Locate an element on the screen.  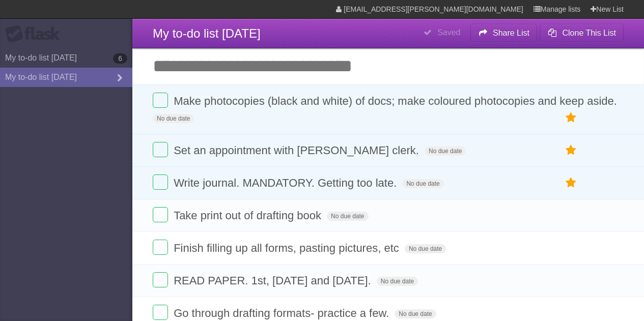
b: Clone This List is located at coordinates (589, 33).